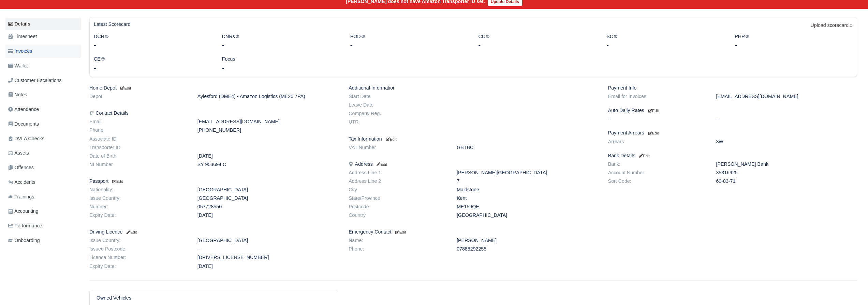  What do you see at coordinates (22, 182) in the screenshot?
I see `span: Accidents` at bounding box center [22, 182].